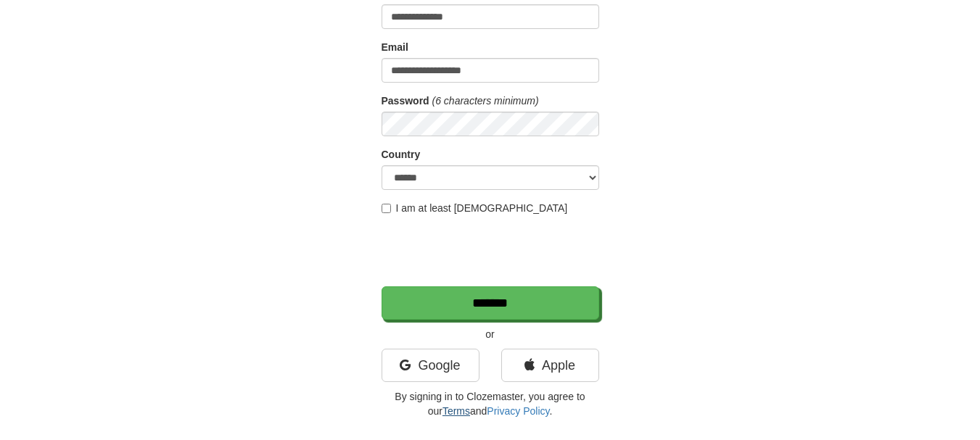  I want to click on a: Apple, so click(550, 366).